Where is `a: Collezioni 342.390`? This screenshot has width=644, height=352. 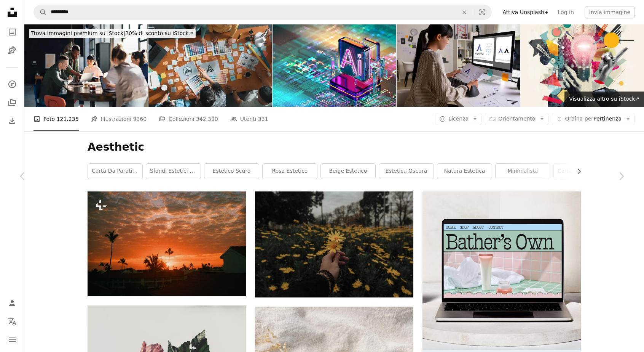 a: Collezioni 342.390 is located at coordinates (189, 119).